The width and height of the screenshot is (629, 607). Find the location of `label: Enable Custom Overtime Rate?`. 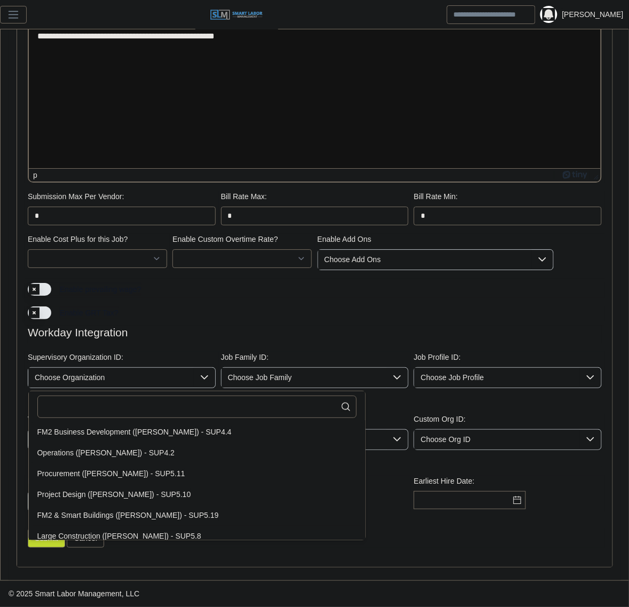

label: Enable Custom Overtime Rate? is located at coordinates (225, 239).